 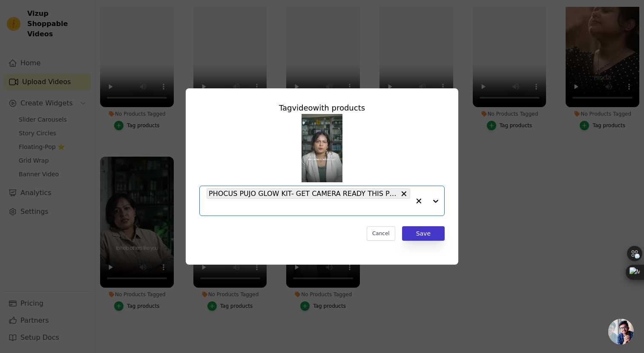 What do you see at coordinates (322, 148) in the screenshot?
I see `img: reel-preview-kdpxzx-ye.myshopify.com-3709687456073834449_12045246128.jpeg` at bounding box center [322, 148].